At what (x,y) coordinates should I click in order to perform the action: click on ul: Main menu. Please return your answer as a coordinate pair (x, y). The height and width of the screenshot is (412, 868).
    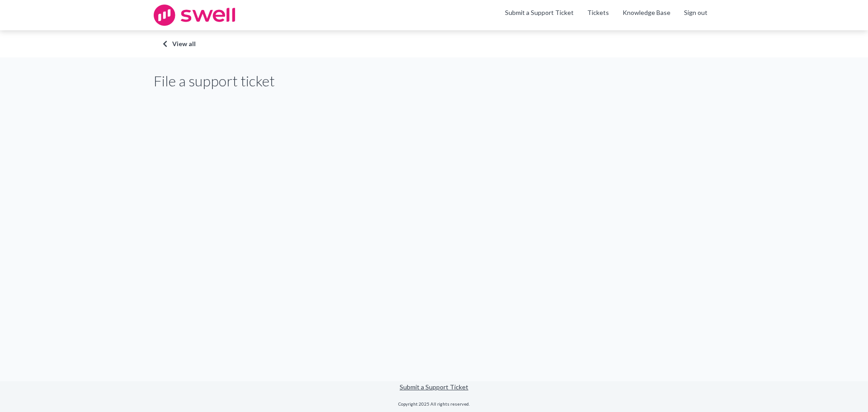
    Looking at the image, I should click on (606, 15).